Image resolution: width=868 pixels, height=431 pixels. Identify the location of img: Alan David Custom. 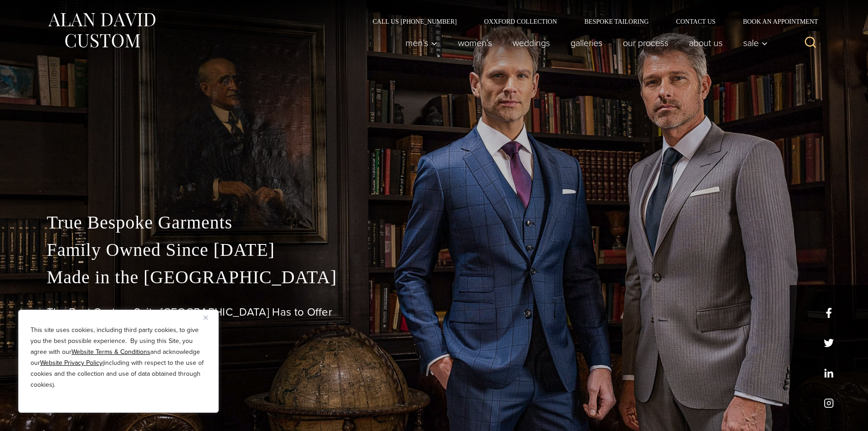
(102, 30).